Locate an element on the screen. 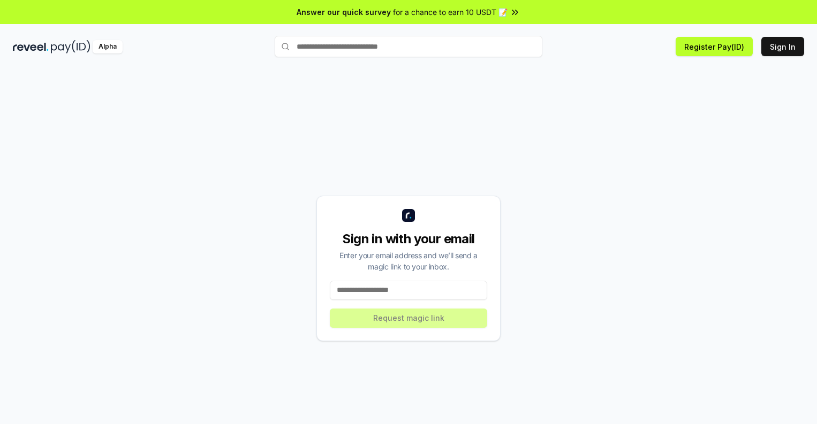  button: Sign In is located at coordinates (782, 47).